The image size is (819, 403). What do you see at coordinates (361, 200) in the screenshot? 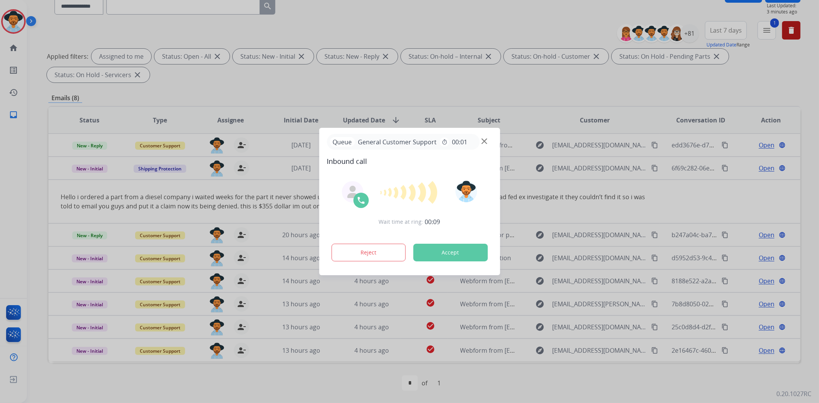
I see `img: call-icon` at bounding box center [361, 200].